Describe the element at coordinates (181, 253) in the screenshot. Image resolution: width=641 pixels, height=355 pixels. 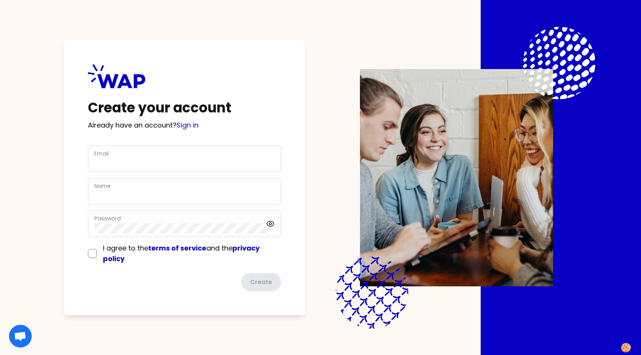
I see `a: privacy policy` at that location.